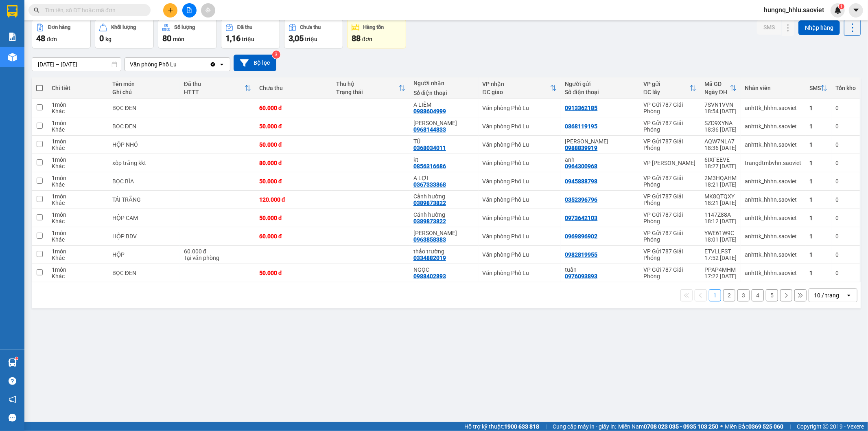  Describe the element at coordinates (13, 12) in the screenshot. I see `img: logo-vxr` at that location.